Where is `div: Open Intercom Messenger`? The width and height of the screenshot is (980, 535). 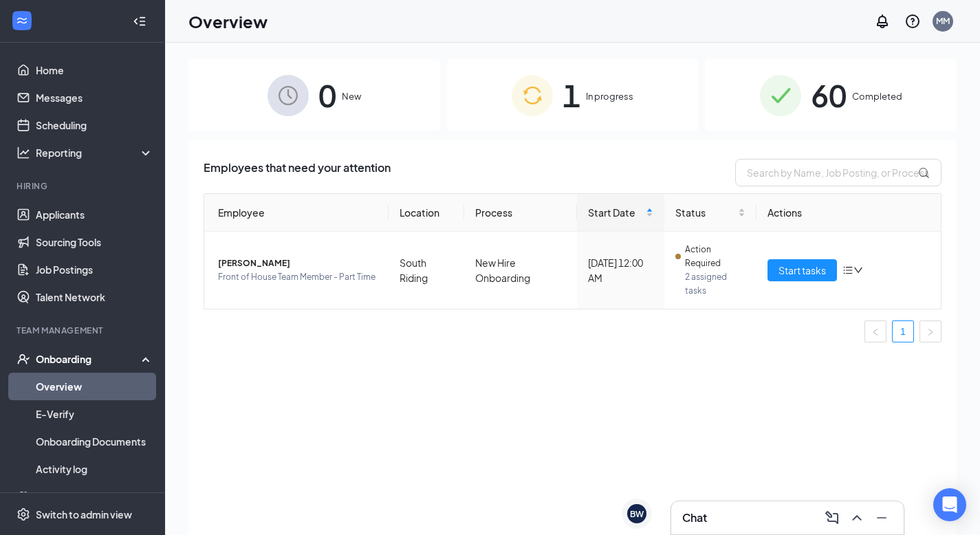 div: Open Intercom Messenger is located at coordinates (949, 504).